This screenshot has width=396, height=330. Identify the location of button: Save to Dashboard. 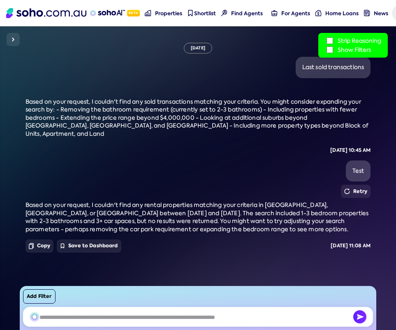
(89, 246).